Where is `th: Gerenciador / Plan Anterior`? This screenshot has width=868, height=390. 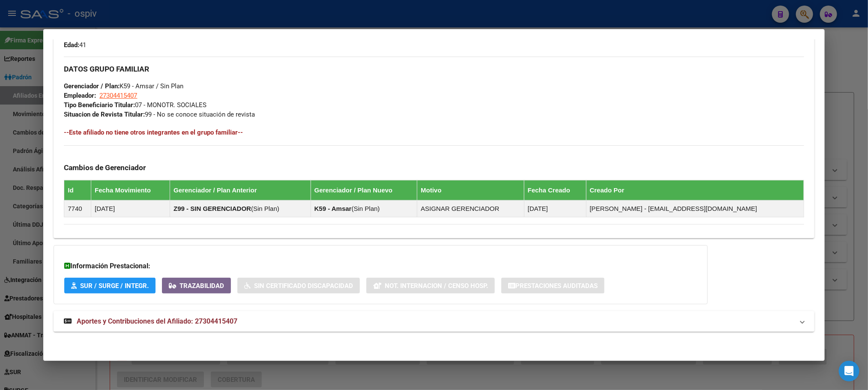
th: Gerenciador / Plan Anterior is located at coordinates (241, 190).